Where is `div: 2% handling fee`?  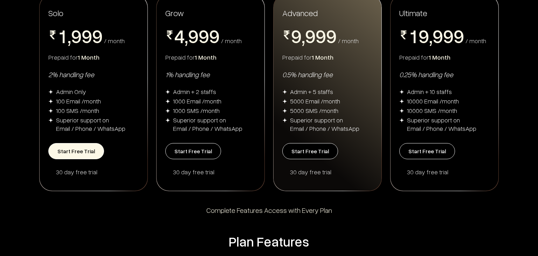 div: 2% handling fee is located at coordinates (94, 74).